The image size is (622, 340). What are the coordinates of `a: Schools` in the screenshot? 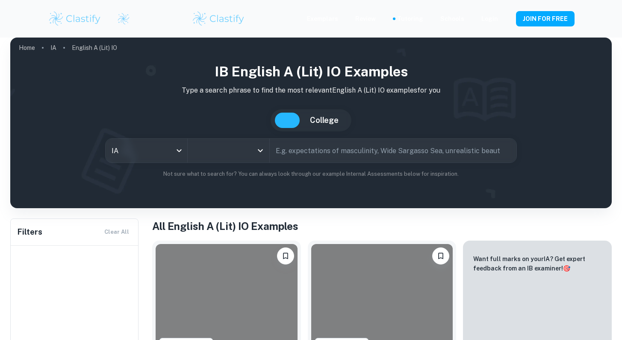 It's located at (452, 19).